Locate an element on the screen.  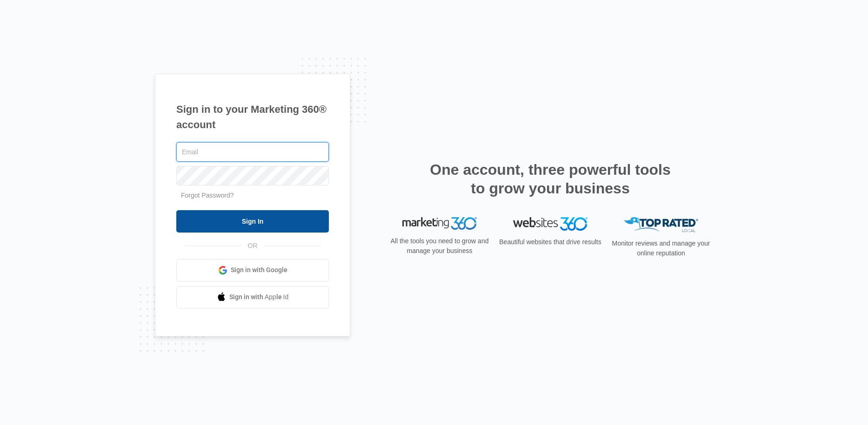
input: Sign In is located at coordinates (253, 222).